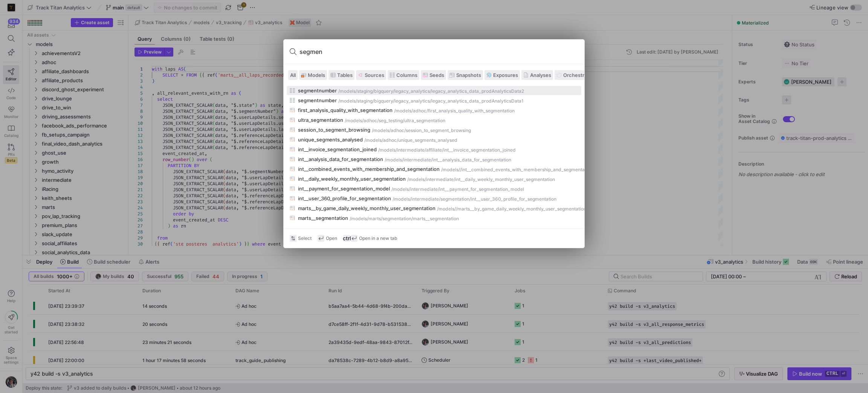 The height and width of the screenshot is (393, 868). I want to click on button: Models, so click(313, 75).